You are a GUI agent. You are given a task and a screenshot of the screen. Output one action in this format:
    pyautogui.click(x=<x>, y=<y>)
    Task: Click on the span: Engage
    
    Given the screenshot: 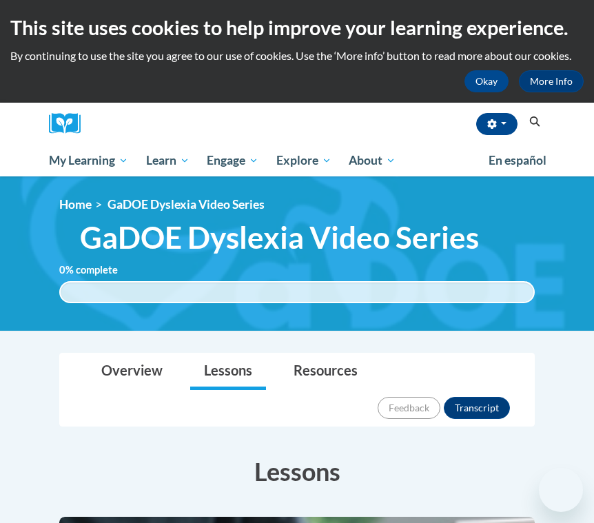 What is the action you would take?
    pyautogui.click(x=232, y=161)
    